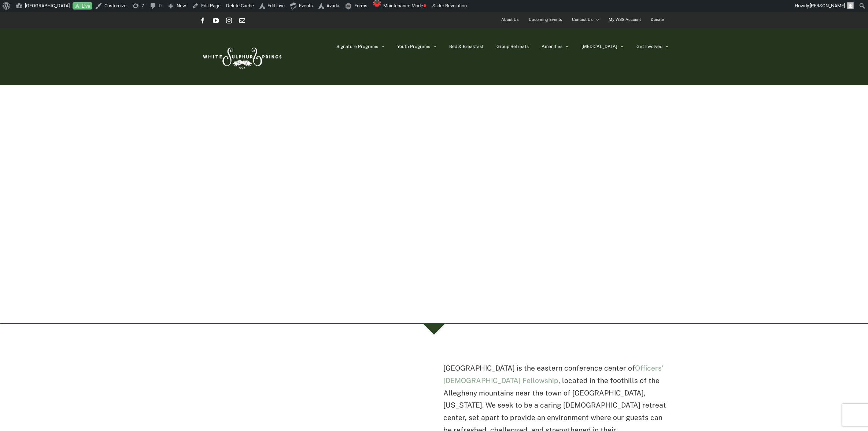 The height and width of the screenshot is (431, 868). I want to click on a: Live, so click(82, 6).